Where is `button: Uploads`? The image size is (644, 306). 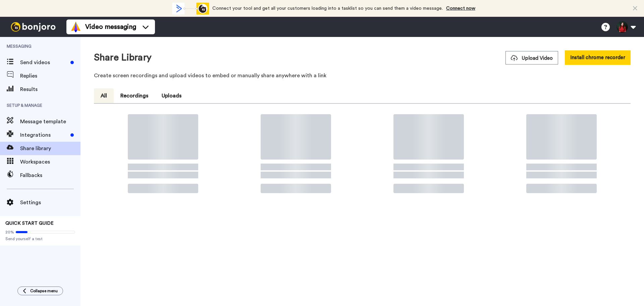
button: Uploads is located at coordinates (171, 96).